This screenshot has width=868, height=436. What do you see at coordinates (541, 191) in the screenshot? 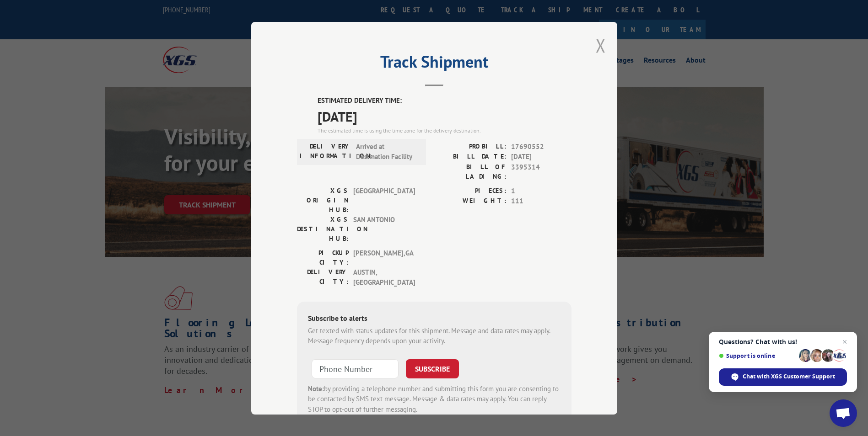
I see `span: 1` at bounding box center [541, 191].